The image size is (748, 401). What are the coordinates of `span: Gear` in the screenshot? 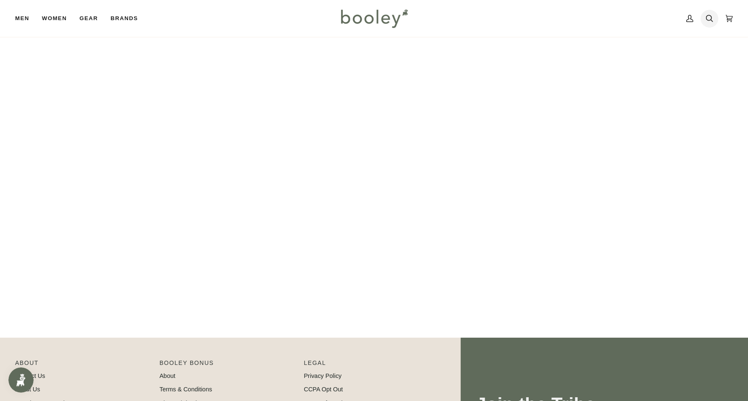 It's located at (89, 18).